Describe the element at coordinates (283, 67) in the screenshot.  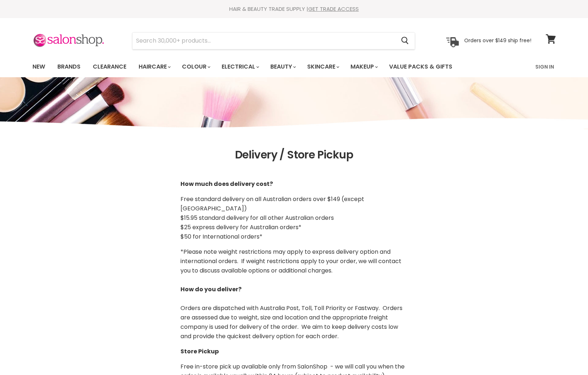
I see `a: Beauty` at that location.